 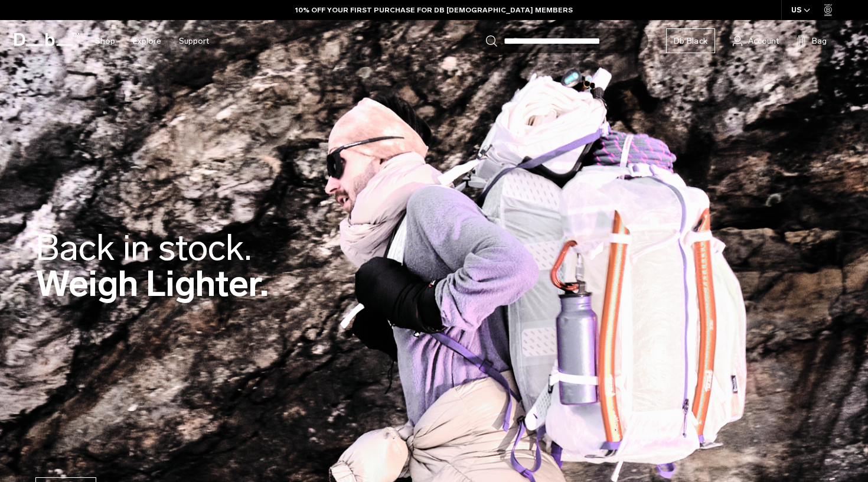 I want to click on a: Account, so click(x=756, y=41).